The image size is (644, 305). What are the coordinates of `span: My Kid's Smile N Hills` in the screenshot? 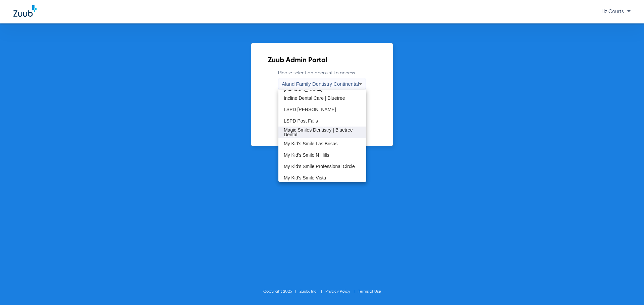 It's located at (306, 155).